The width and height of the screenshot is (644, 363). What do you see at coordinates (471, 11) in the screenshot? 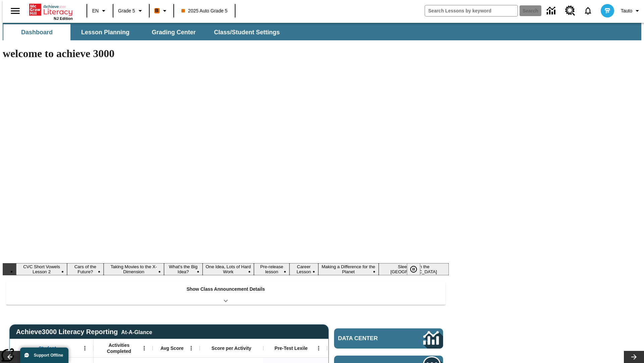
I see `input: search field` at bounding box center [471, 11].